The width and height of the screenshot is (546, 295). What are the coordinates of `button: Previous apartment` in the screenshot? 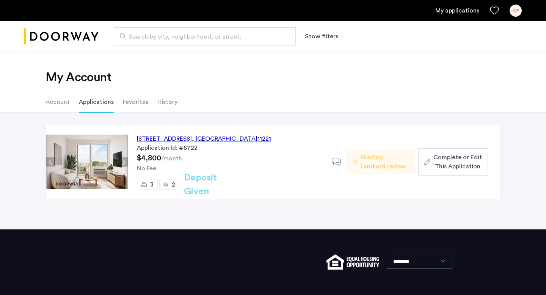 It's located at (50, 162).